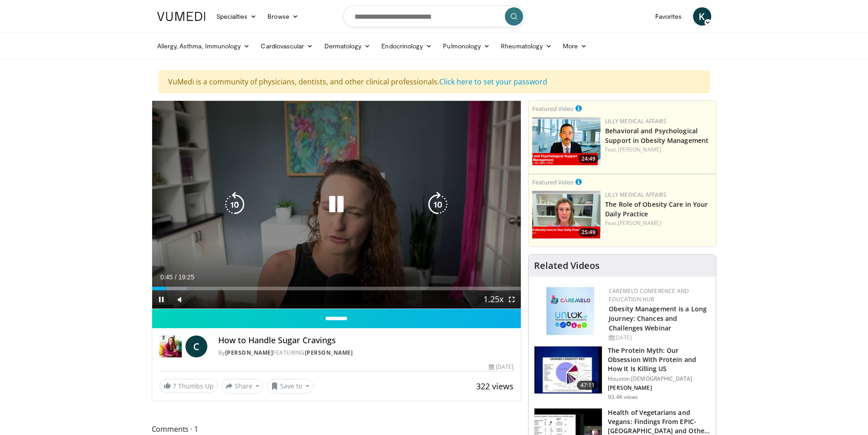  I want to click on a: Pulmonology, so click(466, 46).